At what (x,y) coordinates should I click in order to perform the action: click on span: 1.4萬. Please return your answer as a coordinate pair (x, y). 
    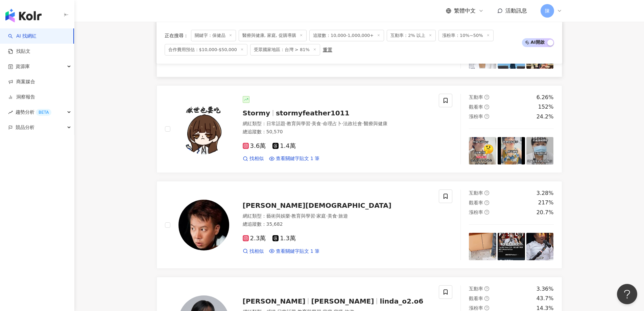
    Looking at the image, I should click on (284, 146).